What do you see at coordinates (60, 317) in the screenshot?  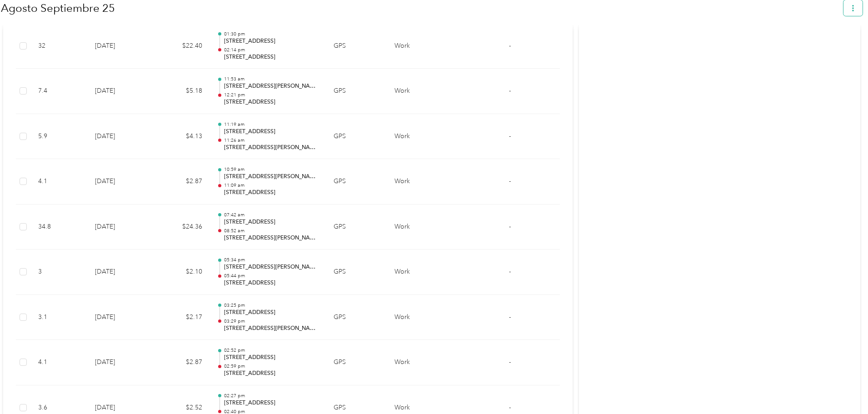 I see `td: 3.1` at bounding box center [60, 317].